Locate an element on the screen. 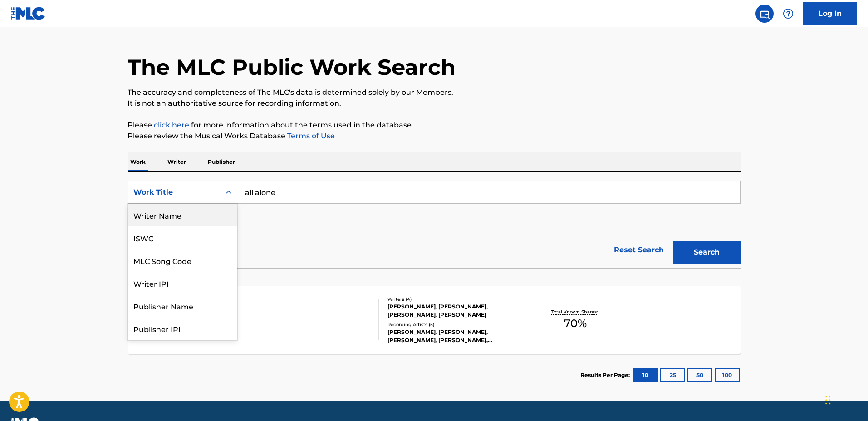 The width and height of the screenshot is (868, 421). div: Drag is located at coordinates (828, 400).